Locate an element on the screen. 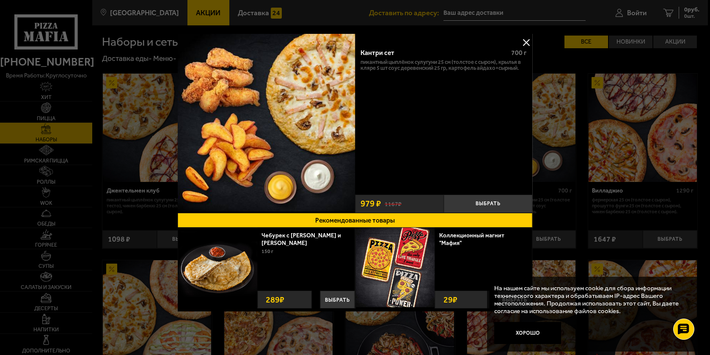 This screenshot has width=710, height=355. span: 700 г is located at coordinates (519, 52).